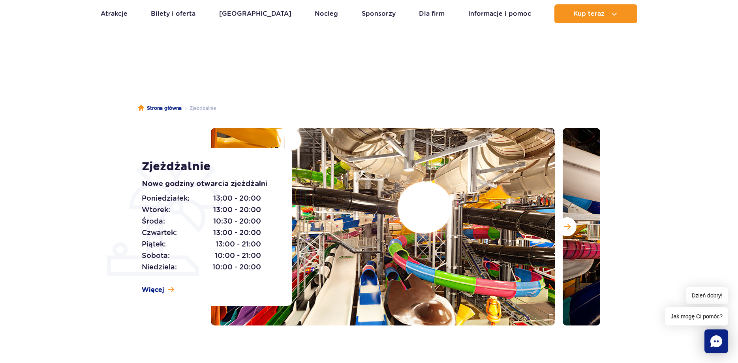 Image resolution: width=738 pixels, height=363 pixels. Describe the element at coordinates (696, 316) in the screenshot. I see `span: Jak mogę Ci pomóc?` at that location.